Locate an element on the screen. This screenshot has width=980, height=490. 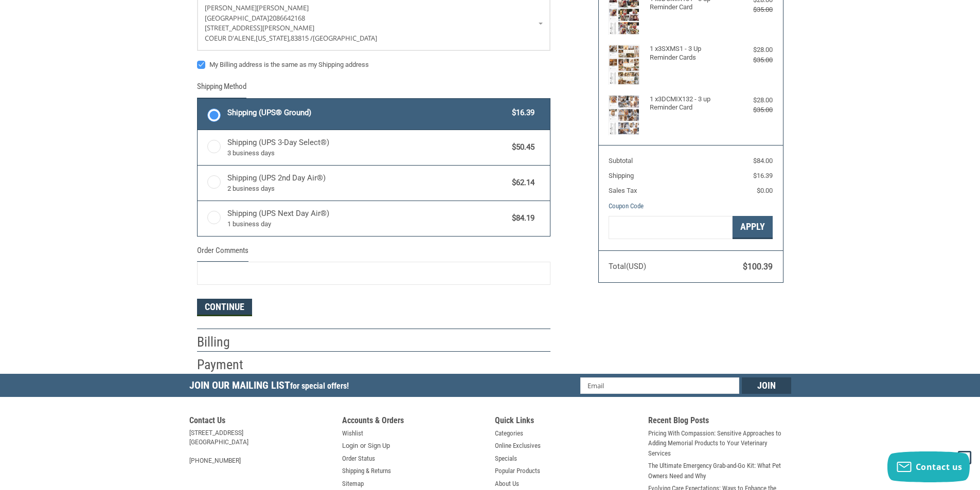
a: Popular Products is located at coordinates (518, 471).